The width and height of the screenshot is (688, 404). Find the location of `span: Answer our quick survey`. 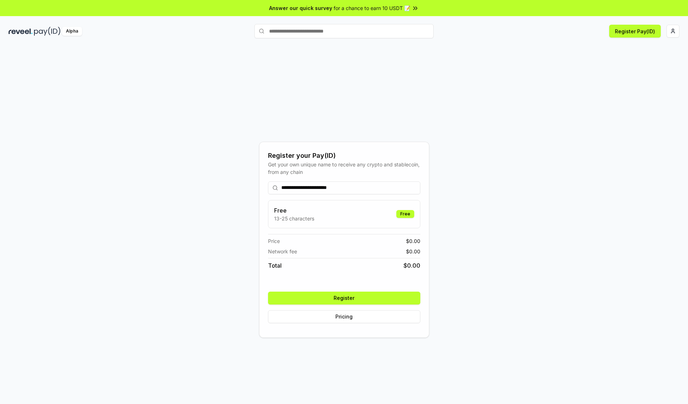

span: Answer our quick survey is located at coordinates (301, 8).